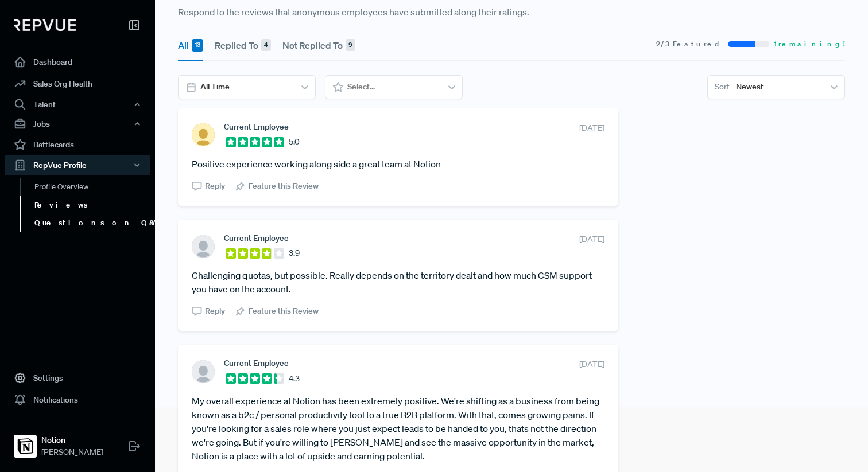 This screenshot has width=868, height=472. I want to click on img: Notion, so click(25, 447).